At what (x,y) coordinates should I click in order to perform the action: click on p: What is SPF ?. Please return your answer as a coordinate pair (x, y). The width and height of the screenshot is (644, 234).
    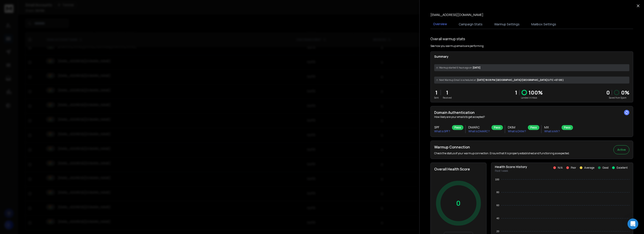
    Looking at the image, I should click on (442, 131).